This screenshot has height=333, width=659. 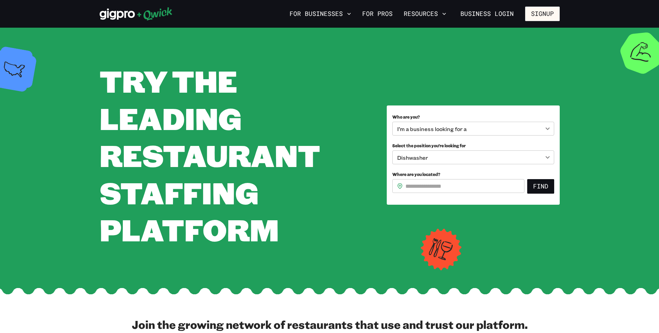 I want to click on div: I’m a business looking for a, so click(x=473, y=129).